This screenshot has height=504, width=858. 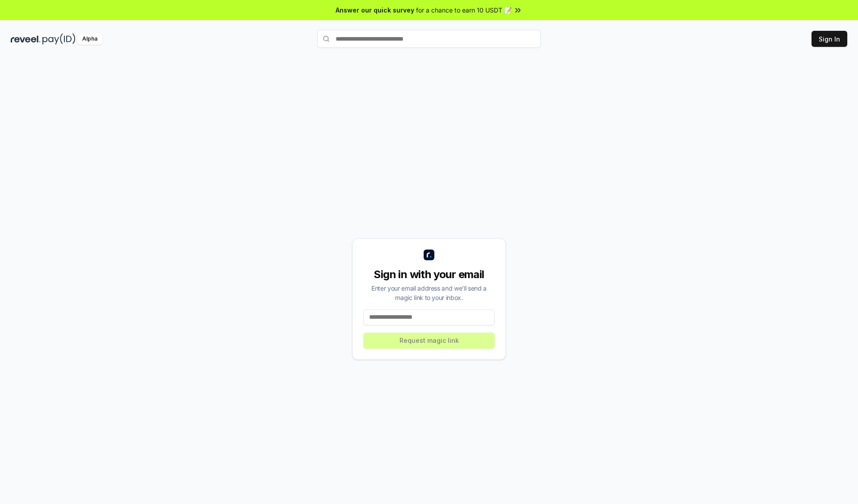 What do you see at coordinates (26, 39) in the screenshot?
I see `img: reveel_dark` at bounding box center [26, 39].